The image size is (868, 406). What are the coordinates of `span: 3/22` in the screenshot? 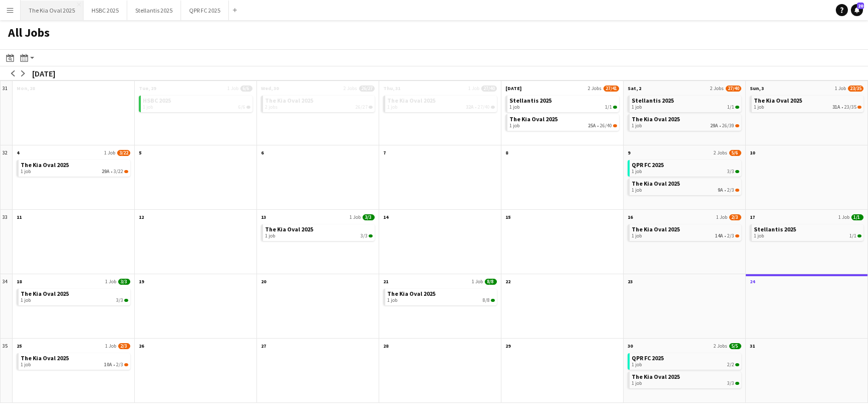 It's located at (127, 172).